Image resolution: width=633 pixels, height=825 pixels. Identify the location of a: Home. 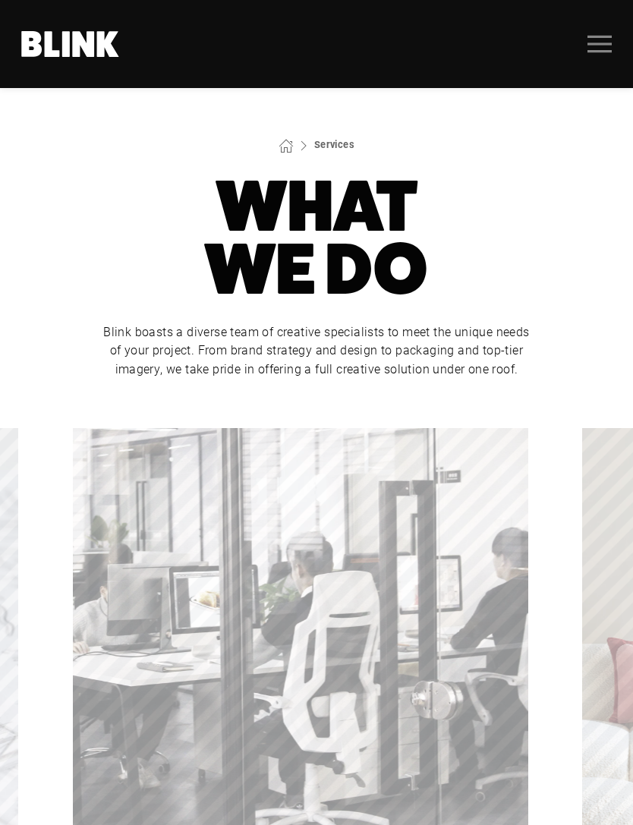
(71, 44).